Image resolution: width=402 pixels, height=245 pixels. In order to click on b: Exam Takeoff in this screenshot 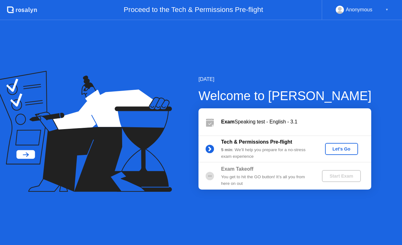, I will do `click(237, 168)`.